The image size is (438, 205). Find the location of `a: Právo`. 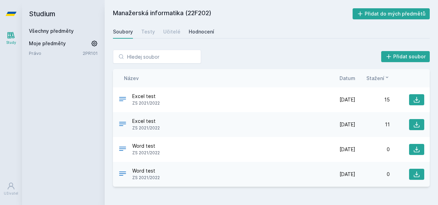

a: Právo is located at coordinates (56, 53).